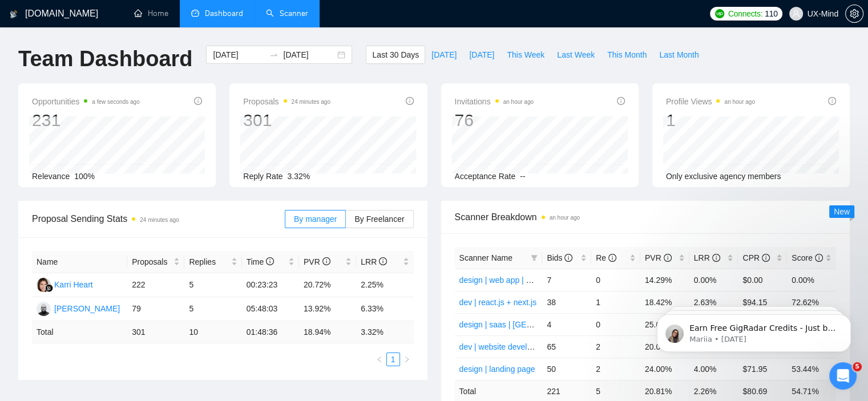  What do you see at coordinates (393, 359) in the screenshot?
I see `a: 1` at bounding box center [393, 359].